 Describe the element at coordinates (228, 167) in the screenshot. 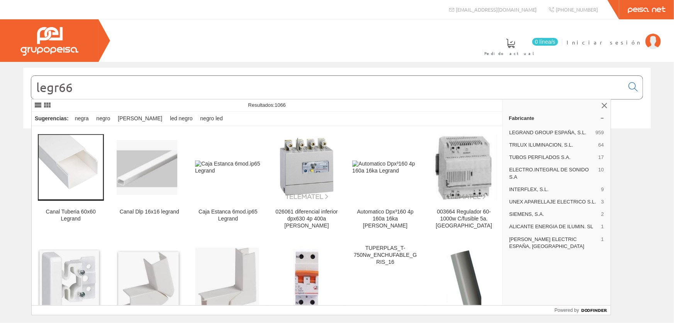

I see `img: Caja Estanca 6mod.ip65 Legrand` at that location.